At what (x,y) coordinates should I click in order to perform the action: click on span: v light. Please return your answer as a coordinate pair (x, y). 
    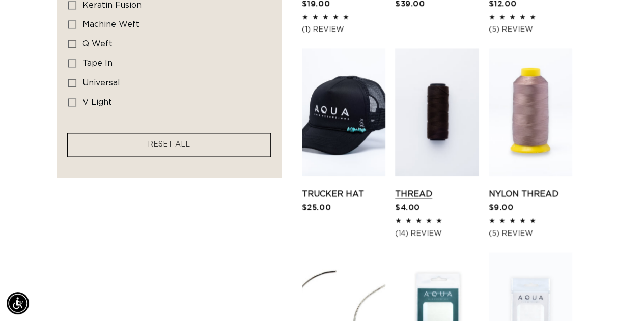
    Looking at the image, I should click on (97, 103).